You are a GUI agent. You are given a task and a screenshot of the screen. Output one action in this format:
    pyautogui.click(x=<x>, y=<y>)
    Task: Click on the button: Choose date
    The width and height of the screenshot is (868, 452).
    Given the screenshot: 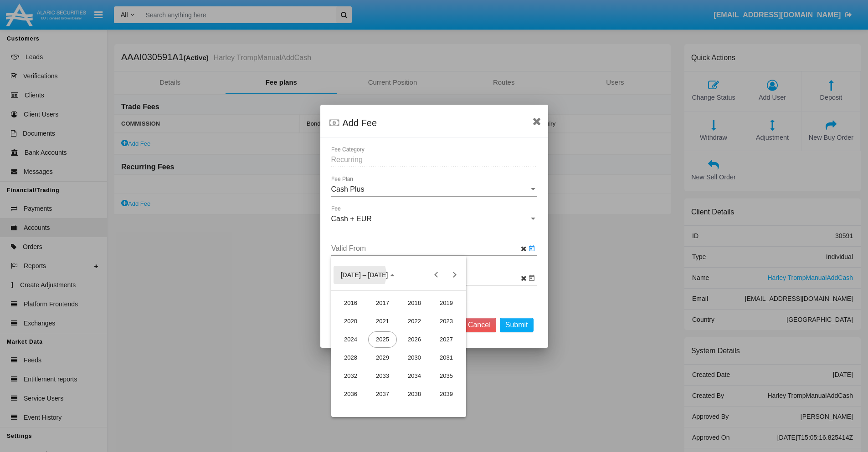 What is the action you would take?
    pyautogui.click(x=368, y=275)
    